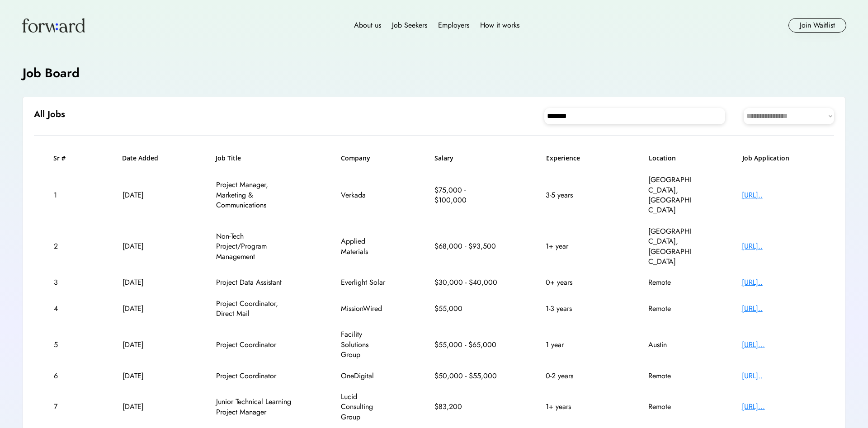  Describe the element at coordinates (364, 308) in the screenshot. I see `div: MissionWired` at that location.